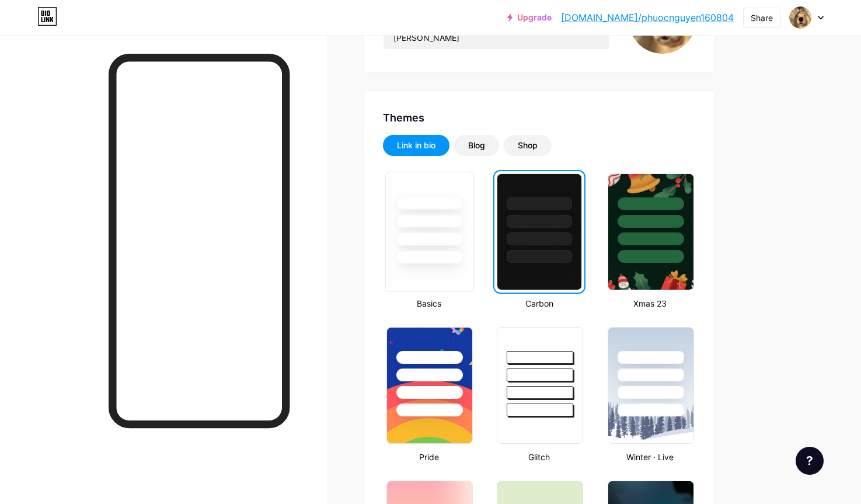 Image resolution: width=861 pixels, height=504 pixels. What do you see at coordinates (539, 457) in the screenshot?
I see `div: Glitch` at bounding box center [539, 457].